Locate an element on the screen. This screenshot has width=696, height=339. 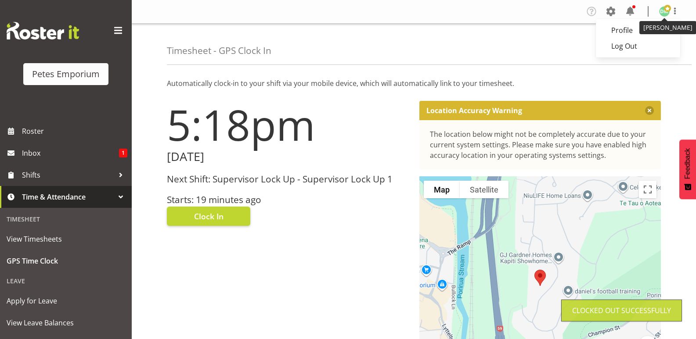
div: Clocked out Successfully is located at coordinates (621, 311).